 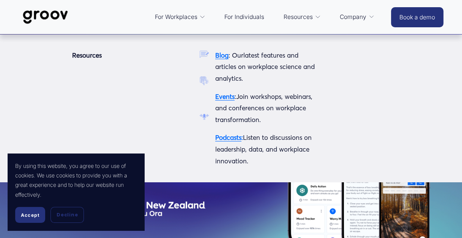 What do you see at coordinates (222, 55) in the screenshot?
I see `a: Blog` at bounding box center [222, 55].